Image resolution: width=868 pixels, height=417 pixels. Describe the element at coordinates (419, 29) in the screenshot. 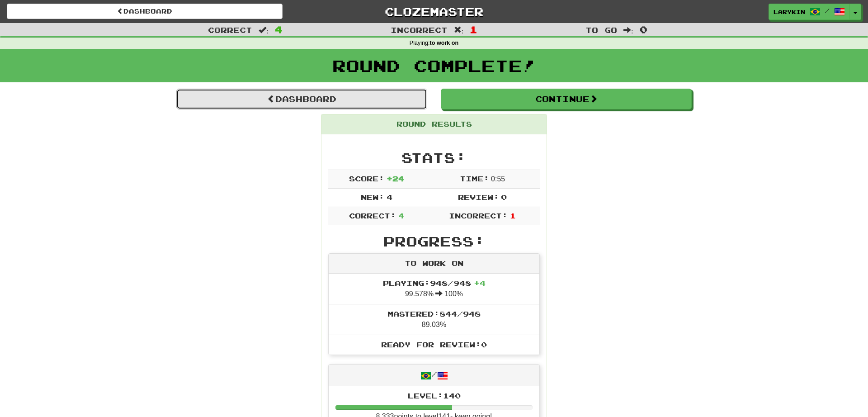

I see `span: Incorrect` at that location.